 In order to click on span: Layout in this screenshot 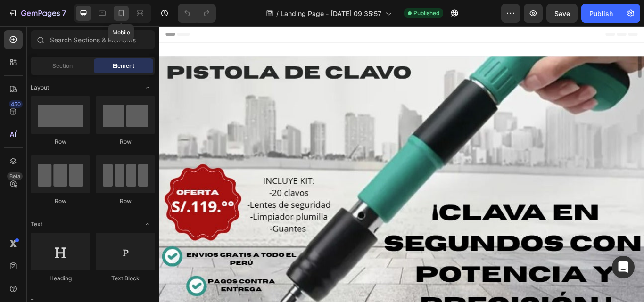, I will do `click(40, 88)`.